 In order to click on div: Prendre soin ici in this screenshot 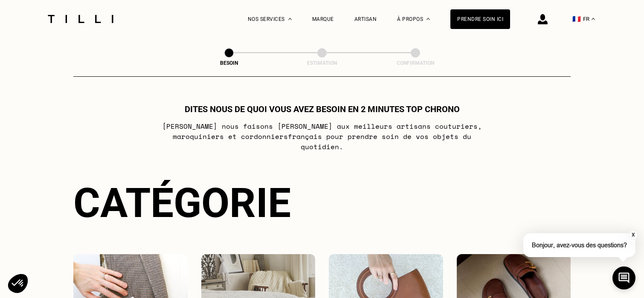, I will do `click(480, 19)`.